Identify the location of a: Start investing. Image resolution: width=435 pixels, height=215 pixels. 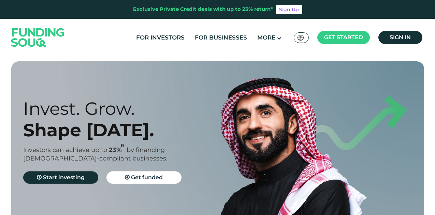
(61, 178).